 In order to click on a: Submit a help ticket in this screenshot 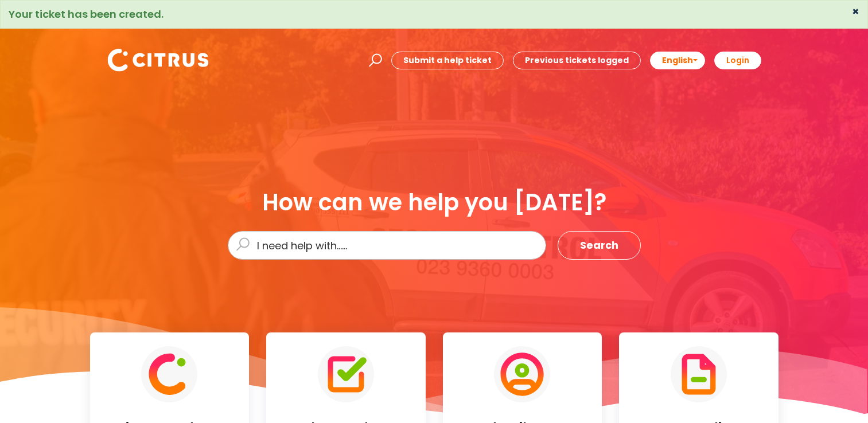, I will do `click(447, 60)`.